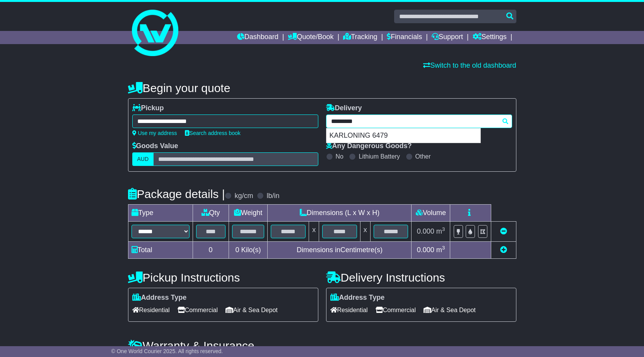 This screenshot has height=357, width=644. What do you see at coordinates (143, 159) in the screenshot?
I see `label: AUD` at bounding box center [143, 159].